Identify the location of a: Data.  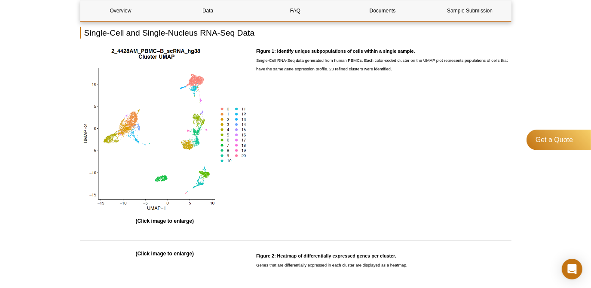
(208, 11).